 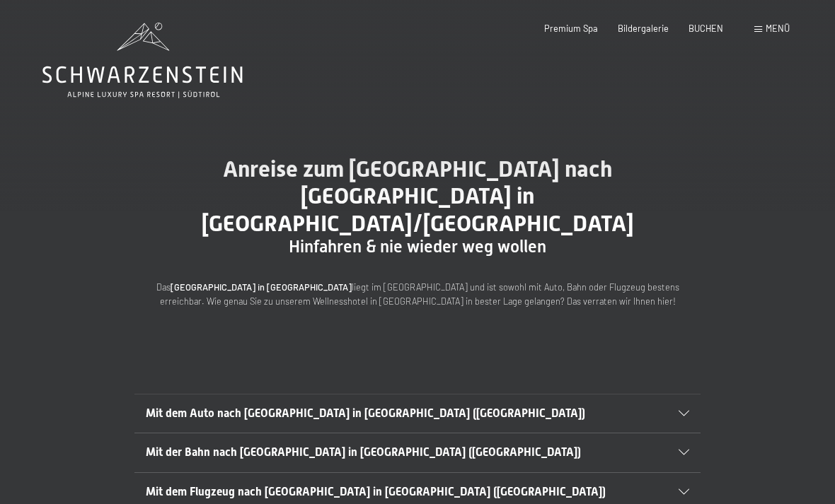 What do you see at coordinates (643, 28) in the screenshot?
I see `a: Bildergalerie` at bounding box center [643, 28].